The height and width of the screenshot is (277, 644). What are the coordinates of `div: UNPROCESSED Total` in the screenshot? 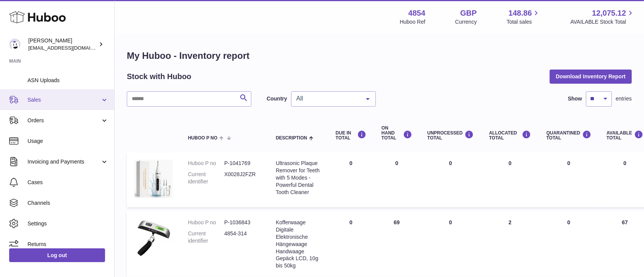 It's located at (451, 135).